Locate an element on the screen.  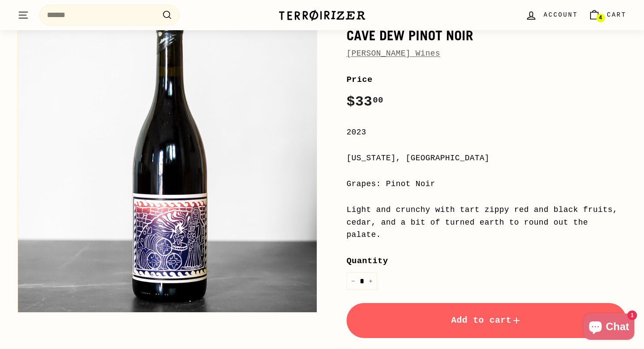
span: $33 is located at coordinates (365, 102).